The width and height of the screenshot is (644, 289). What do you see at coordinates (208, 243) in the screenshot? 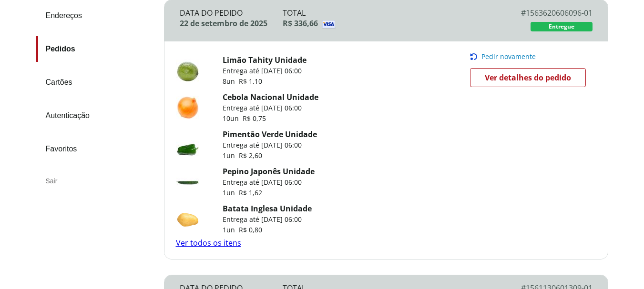
I see `a: Ver todos os itens` at bounding box center [208, 243].